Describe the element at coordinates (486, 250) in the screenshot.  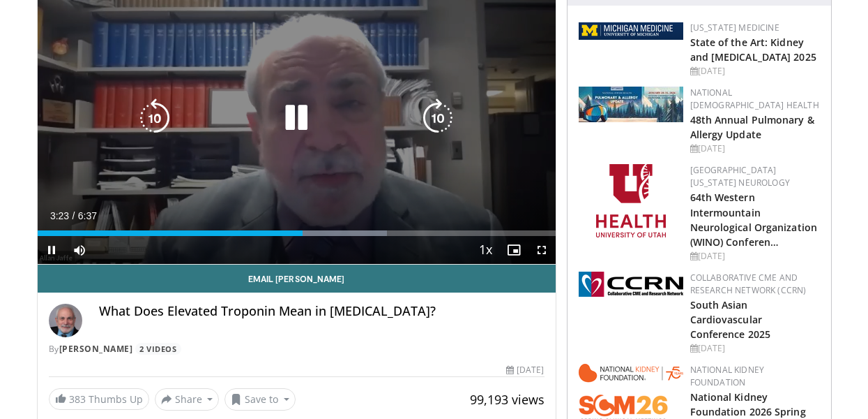
I see `button: Playback Rate` at that location.